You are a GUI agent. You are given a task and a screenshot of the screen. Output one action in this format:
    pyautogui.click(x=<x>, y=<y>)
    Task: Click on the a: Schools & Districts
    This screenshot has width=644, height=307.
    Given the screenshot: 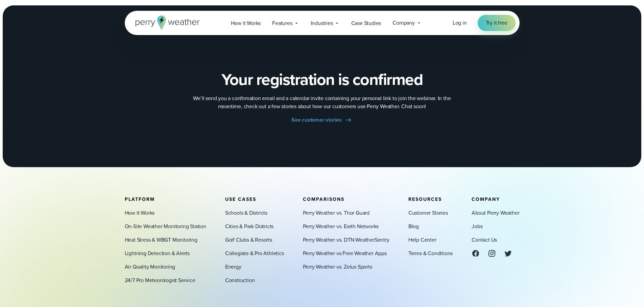 What is the action you would take?
    pyautogui.click(x=246, y=214)
    